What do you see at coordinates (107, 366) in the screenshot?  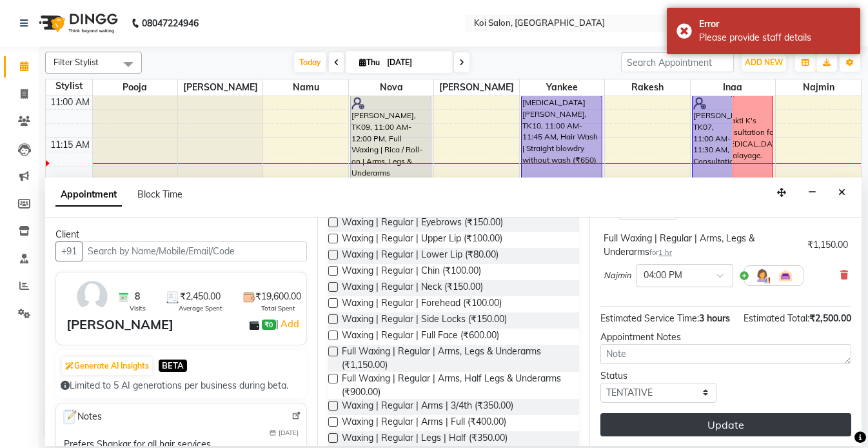 I see `button: Generate AI Insights` at bounding box center [107, 366].